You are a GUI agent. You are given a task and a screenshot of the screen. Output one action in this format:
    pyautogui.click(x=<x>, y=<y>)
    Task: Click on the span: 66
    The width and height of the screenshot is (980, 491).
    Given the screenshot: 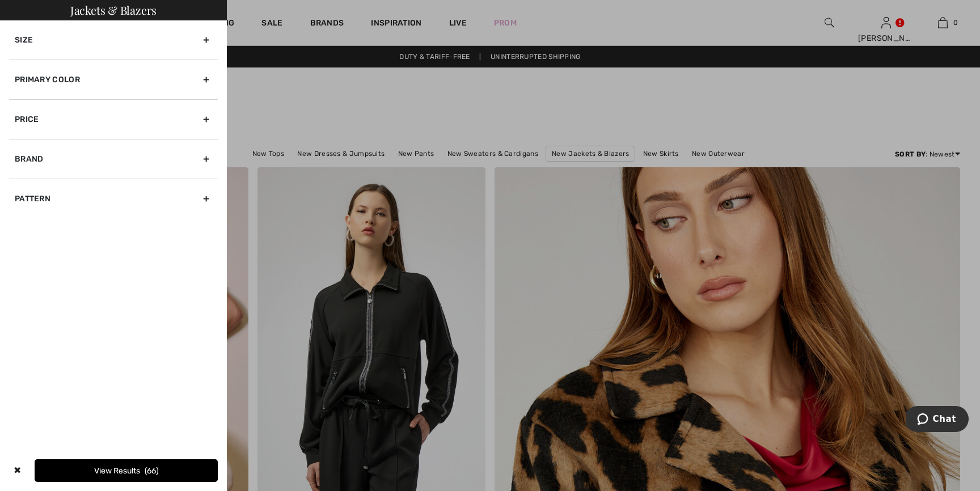 What is the action you would take?
    pyautogui.click(x=151, y=470)
    